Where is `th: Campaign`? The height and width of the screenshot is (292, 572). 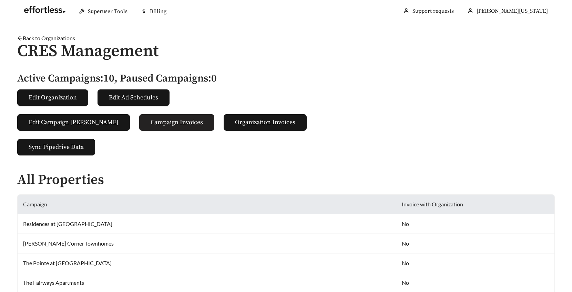 th: Campaign is located at coordinates (207, 205).